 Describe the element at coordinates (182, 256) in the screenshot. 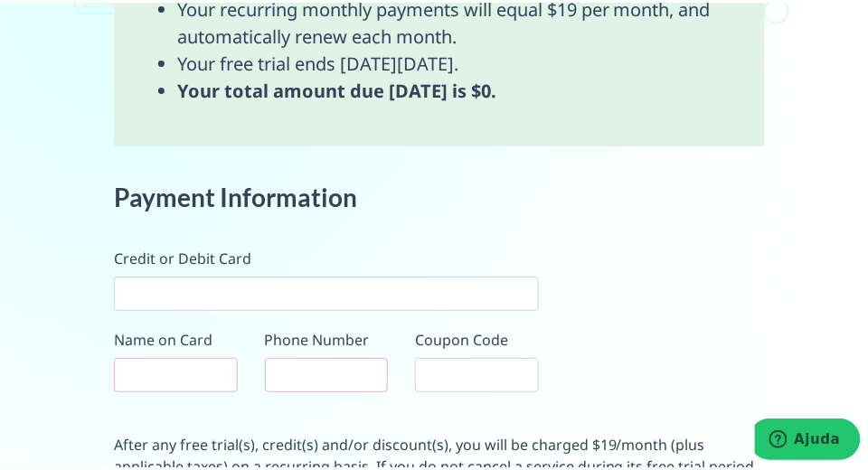

I see `label: Credit or Debit Card` at that location.